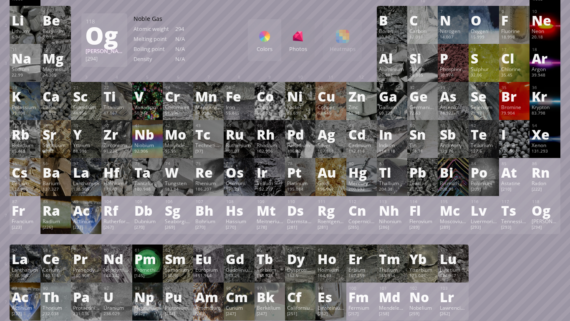  Describe the element at coordinates (148, 201) in the screenshot. I see `div: 105` at that location.